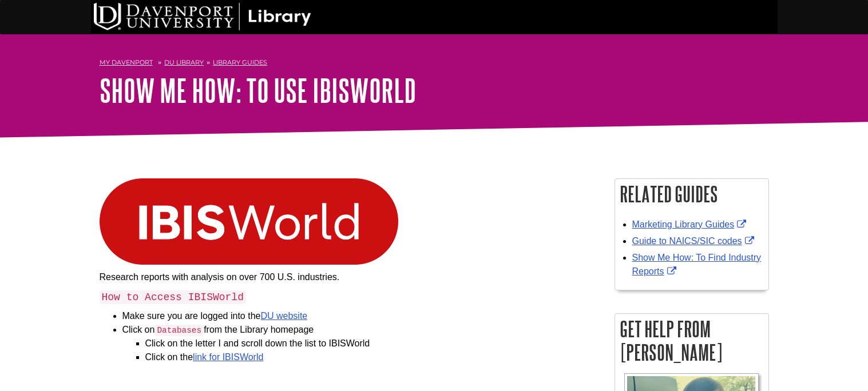 This screenshot has height=391, width=868. I want to click on li: Click on the letter I and scroll down the list to IBISWorld, so click(371, 344).